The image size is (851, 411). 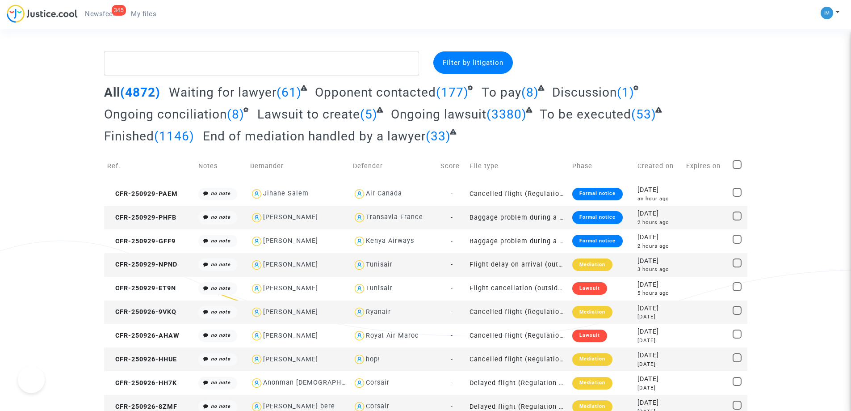 What do you see at coordinates (309, 114) in the screenshot?
I see `span: Lawsuit to create` at bounding box center [309, 114].